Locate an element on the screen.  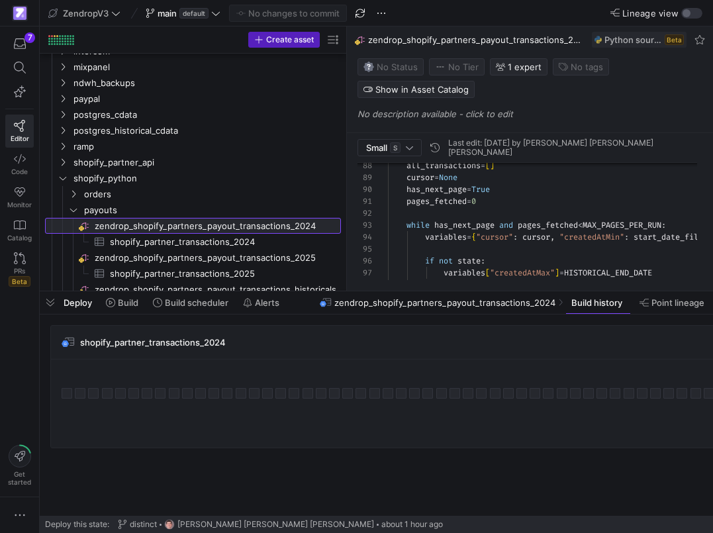
a: Monitor is located at coordinates (19, 197).